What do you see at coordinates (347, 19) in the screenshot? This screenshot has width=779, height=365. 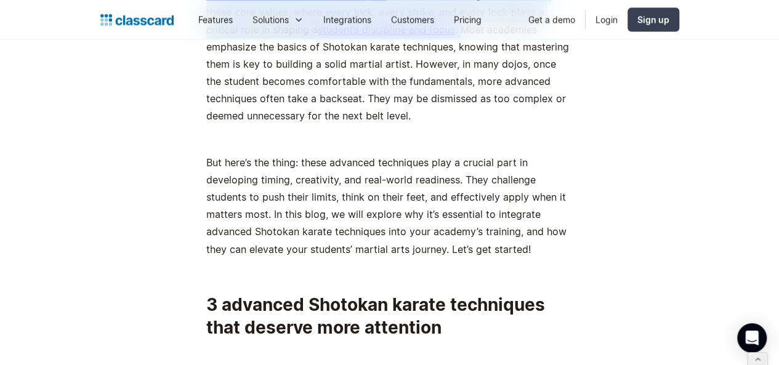 I see `a: Integrations` at bounding box center [347, 19].